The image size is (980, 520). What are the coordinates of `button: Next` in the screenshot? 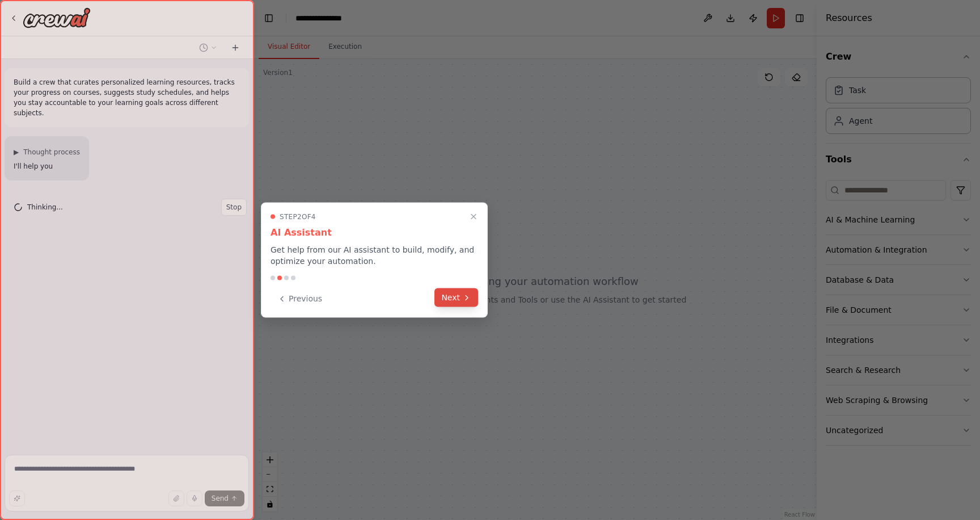 It's located at (456, 297).